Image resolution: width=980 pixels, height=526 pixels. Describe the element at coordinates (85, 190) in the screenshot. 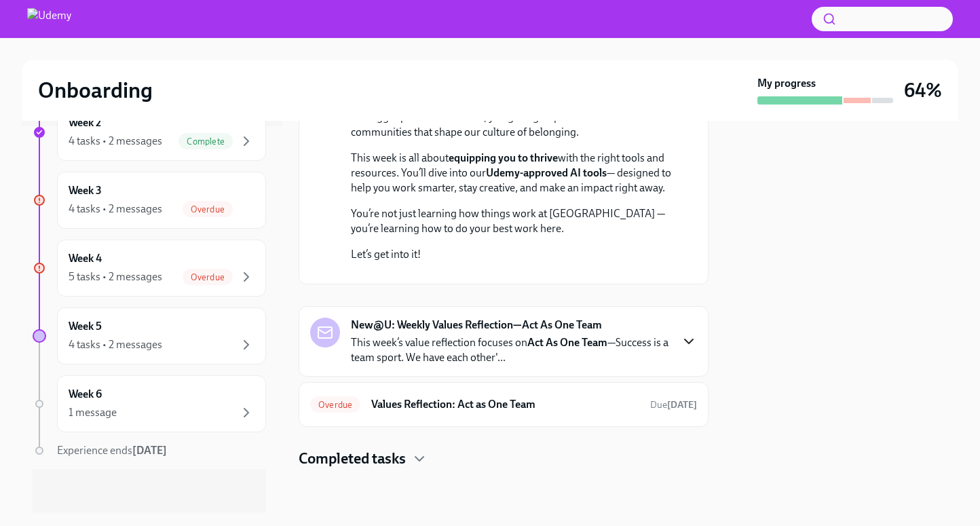

I see `h6: Week 3` at that location.